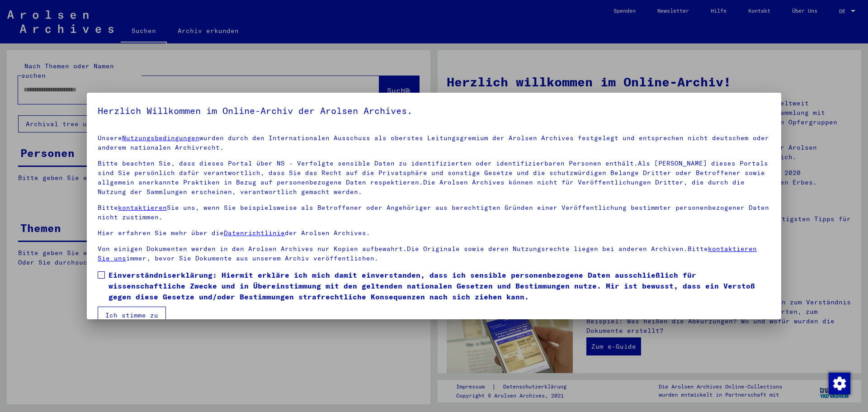 The image size is (868, 412). What do you see at coordinates (440, 286) in the screenshot?
I see `span: Einverständniserklärung: Hiermit erkläre ich mich damit einverstanden, dass ich sensible personen...` at bounding box center [440, 286].